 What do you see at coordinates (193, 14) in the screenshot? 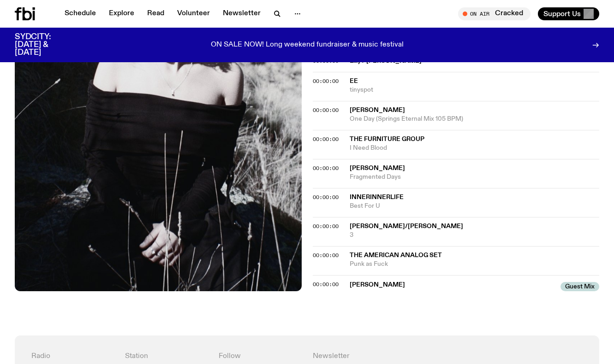
I see `a: Volunteer` at bounding box center [193, 14].